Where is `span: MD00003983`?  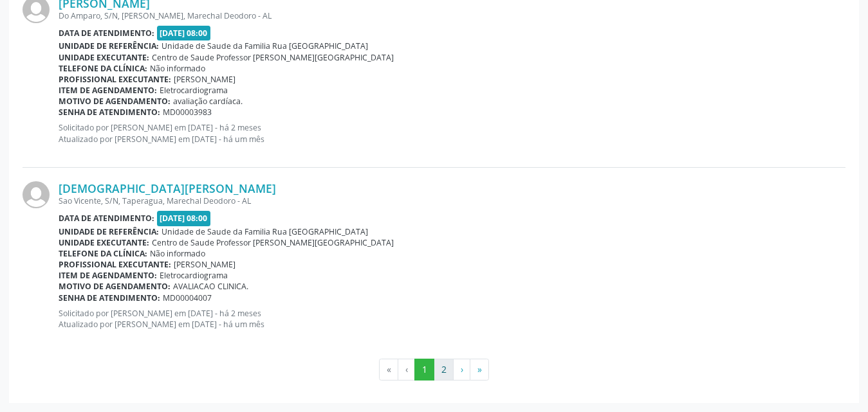
span: MD00003983 is located at coordinates (187, 112).